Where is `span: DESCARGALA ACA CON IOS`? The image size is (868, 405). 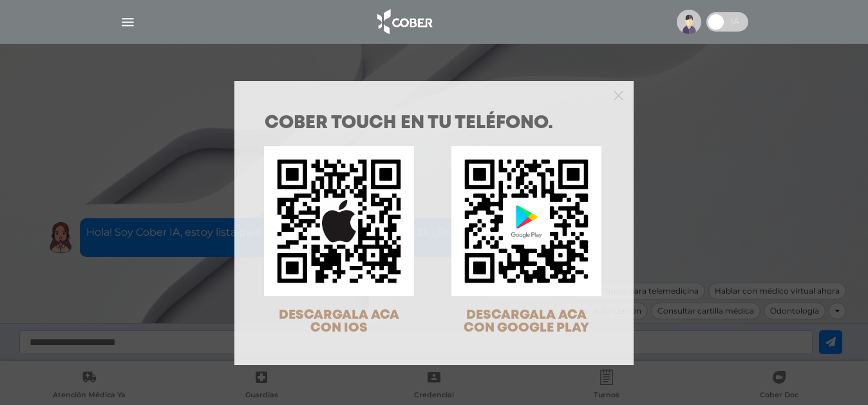 span: DESCARGALA ACA CON IOS is located at coordinates (339, 321).